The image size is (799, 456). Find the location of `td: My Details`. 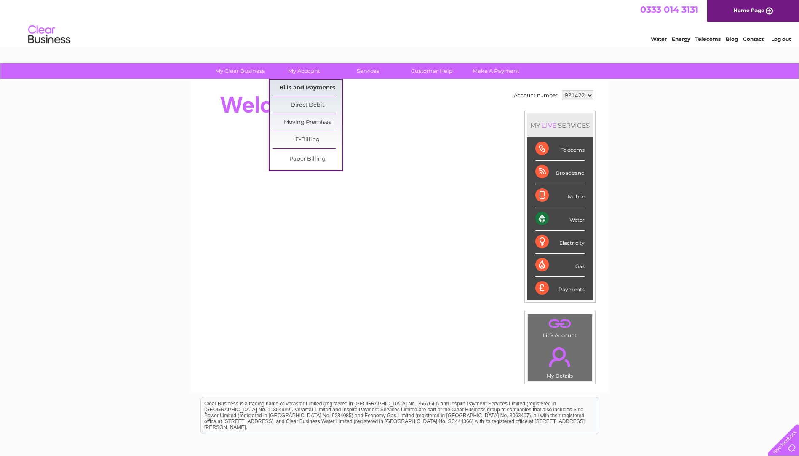

td: My Details is located at coordinates (560, 360).